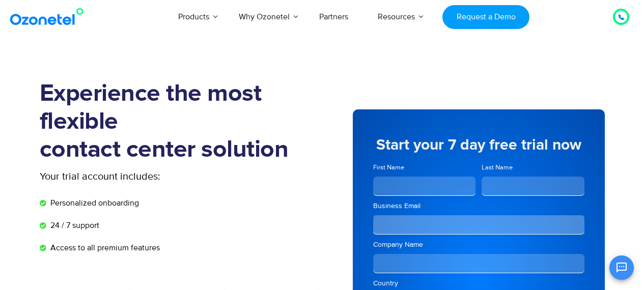  What do you see at coordinates (478, 245) in the screenshot?
I see `label: Company Name` at bounding box center [478, 245].